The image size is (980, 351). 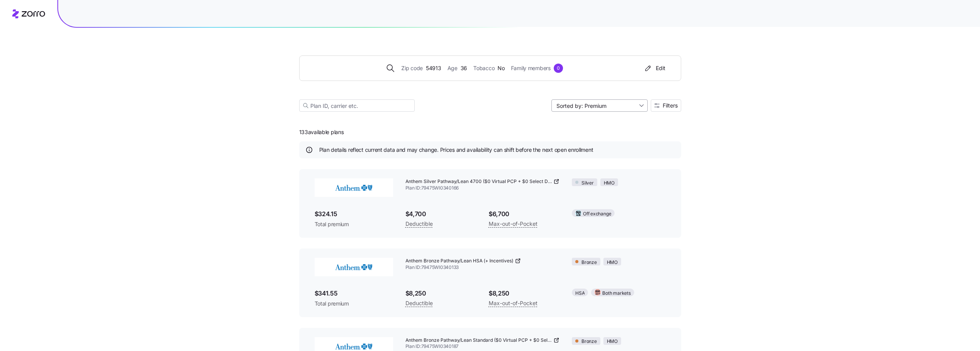 I want to click on span: $6,700, so click(x=525, y=214).